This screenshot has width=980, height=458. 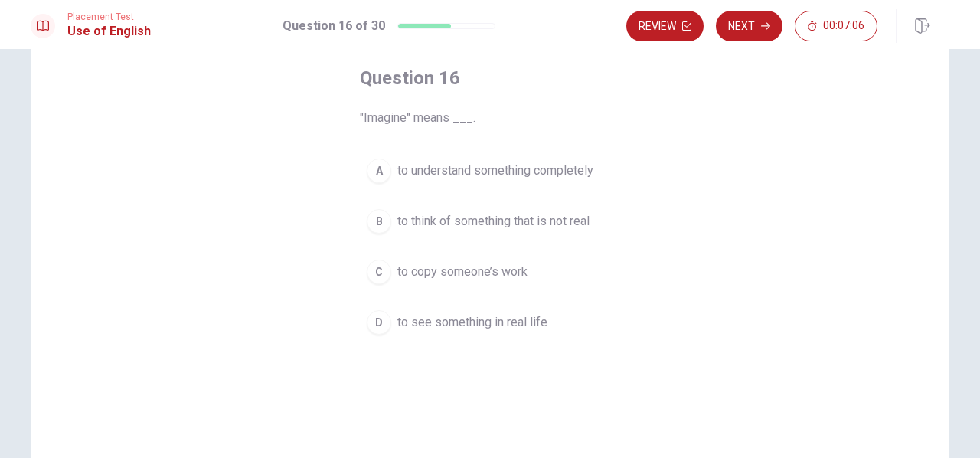 What do you see at coordinates (490, 322) in the screenshot?
I see `button: Dto see something in real life` at bounding box center [490, 322].